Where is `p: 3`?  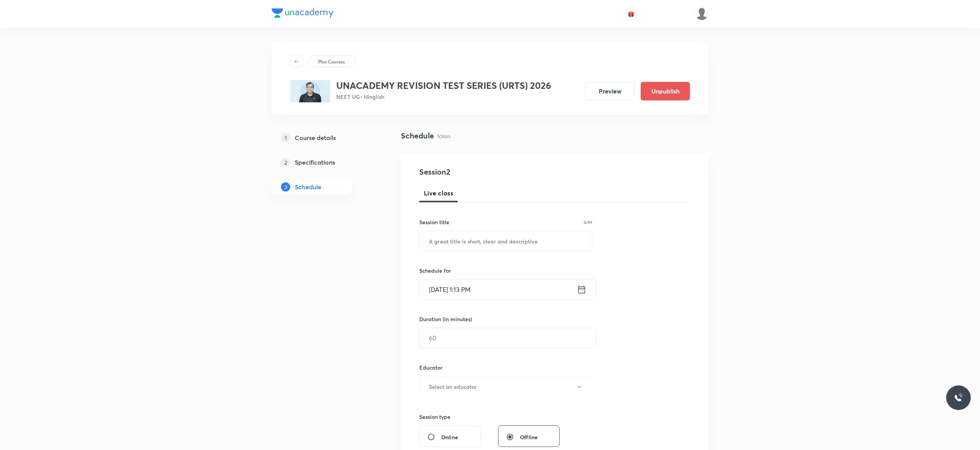 p: 3 is located at coordinates (286, 187).